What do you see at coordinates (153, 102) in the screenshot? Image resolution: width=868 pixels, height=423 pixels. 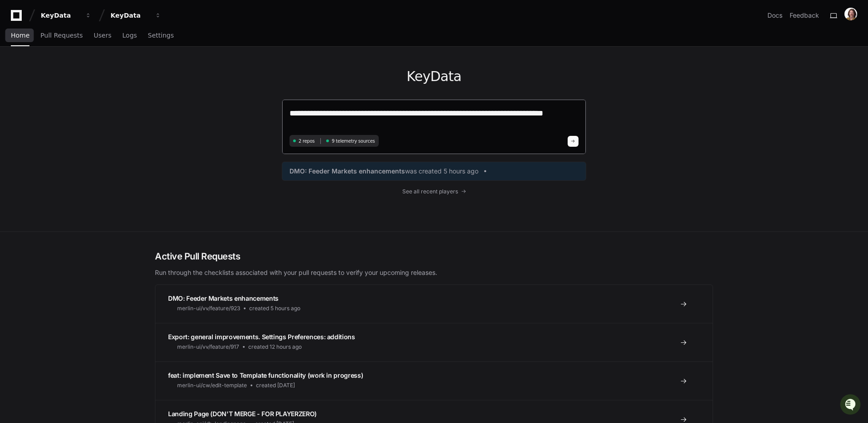 I see `button: See all` at bounding box center [153, 102].